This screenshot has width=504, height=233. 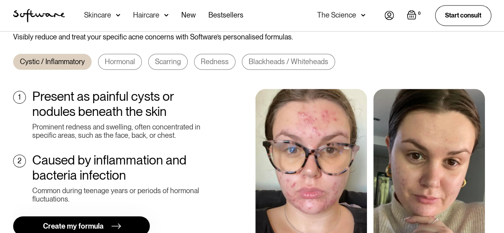 What do you see at coordinates (252, 37) in the screenshot?
I see `div: Visibly reduce and treat your specific acne concerns with Software’s personalised formulas.` at bounding box center [252, 37].